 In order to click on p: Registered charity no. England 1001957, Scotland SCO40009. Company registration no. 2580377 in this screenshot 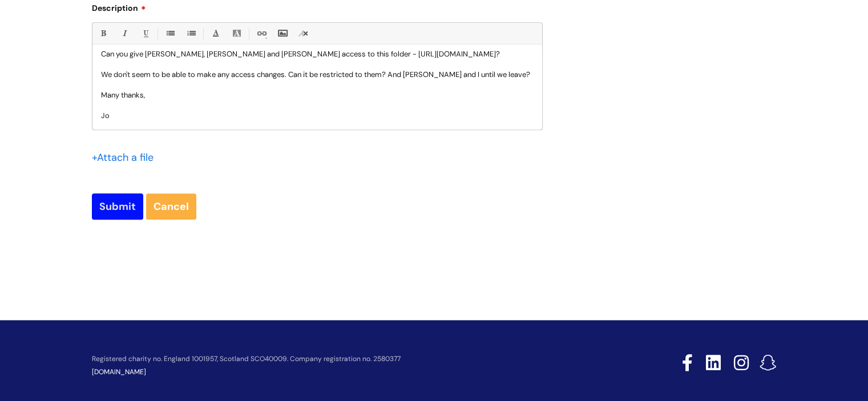, I will do `click(346, 359)`.